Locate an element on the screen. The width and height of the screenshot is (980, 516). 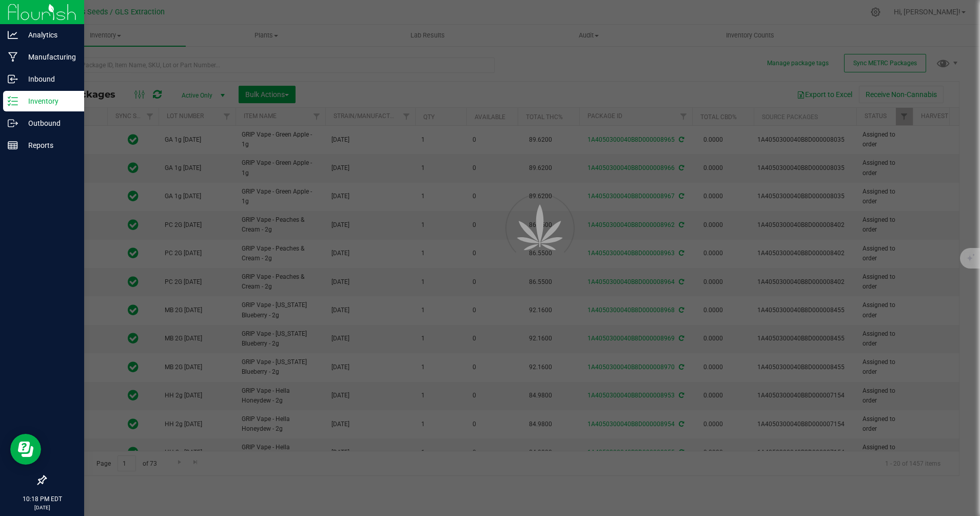
inline-svg: Analytics is located at coordinates (13, 35).